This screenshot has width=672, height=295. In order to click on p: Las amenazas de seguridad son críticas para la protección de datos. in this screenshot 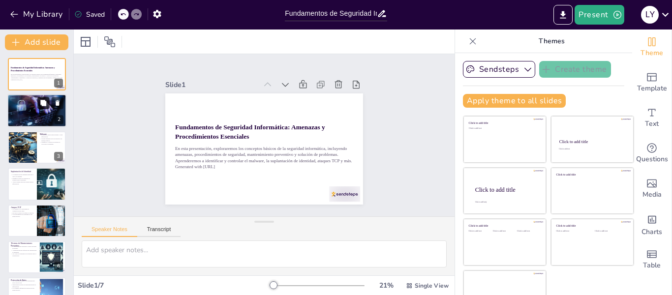, I will do `click(37, 100)`.